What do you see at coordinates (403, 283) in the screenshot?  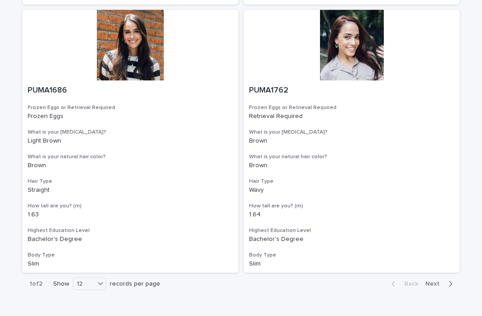 I see `button: Back` at bounding box center [403, 283].